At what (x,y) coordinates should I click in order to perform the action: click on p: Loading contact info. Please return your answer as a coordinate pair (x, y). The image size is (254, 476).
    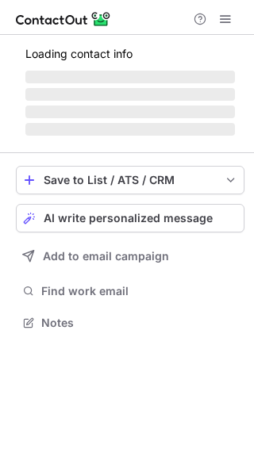
    Looking at the image, I should click on (130, 54).